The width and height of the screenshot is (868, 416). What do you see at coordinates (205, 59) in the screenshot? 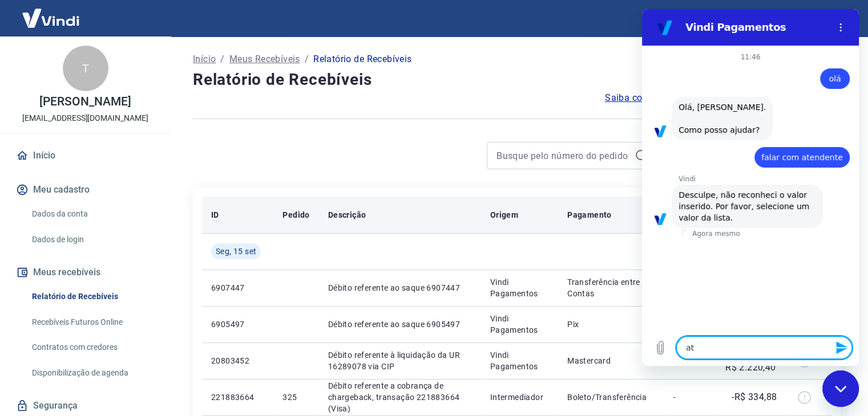
I see `p: Início` at bounding box center [205, 59].